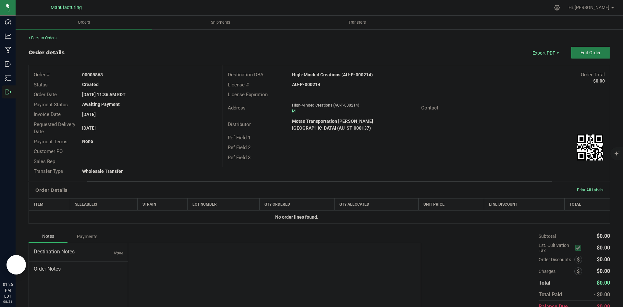 This screenshot has height=307, width=623. I want to click on th: Qty Allocated, so click(376, 204).